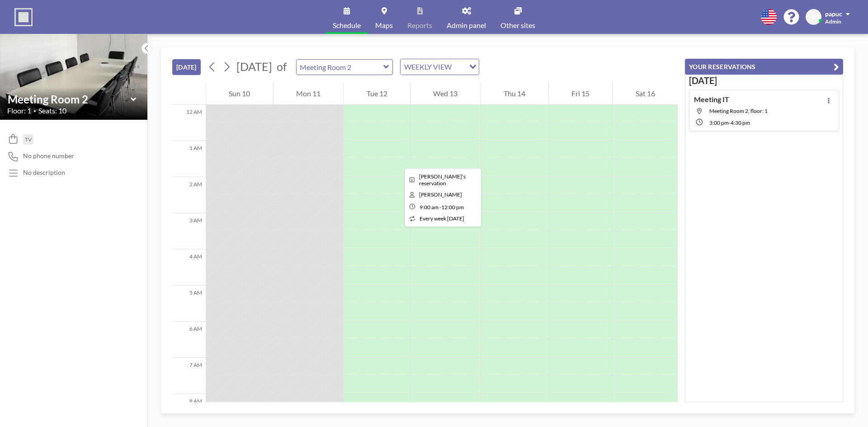 Image resolution: width=868 pixels, height=427 pixels. Describe the element at coordinates (49, 156) in the screenshot. I see `span: No phone number` at that location.